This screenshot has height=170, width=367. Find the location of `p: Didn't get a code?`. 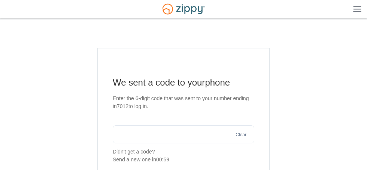

p: Didn't get a code? is located at coordinates (183, 155).